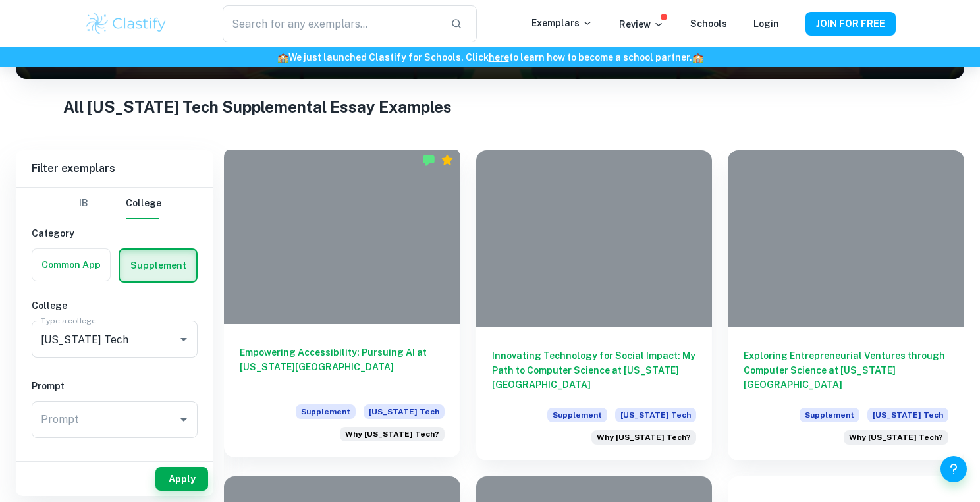 The width and height of the screenshot is (980, 502). I want to click on button: Common App, so click(71, 265).